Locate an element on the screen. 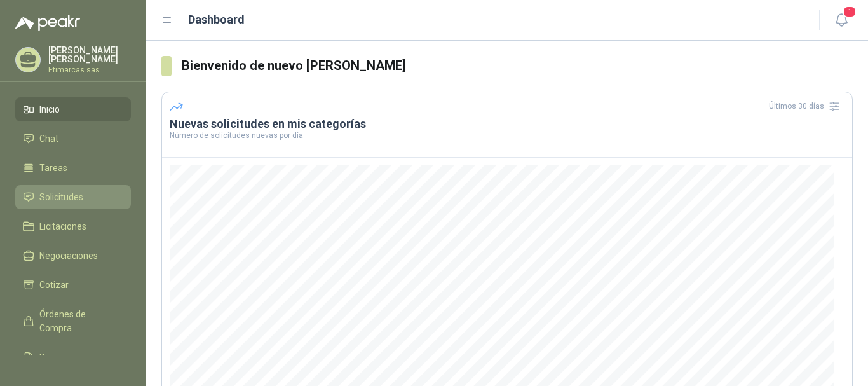 This screenshot has height=386, width=868. a: Inicio is located at coordinates (73, 109).